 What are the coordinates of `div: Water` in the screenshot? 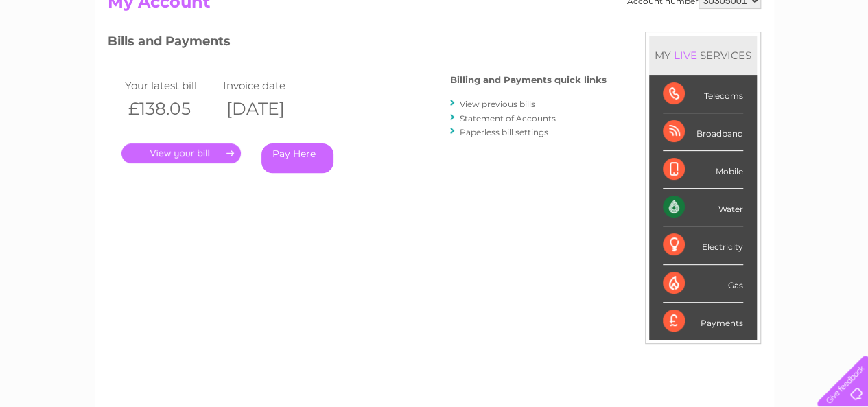 It's located at (703, 208).